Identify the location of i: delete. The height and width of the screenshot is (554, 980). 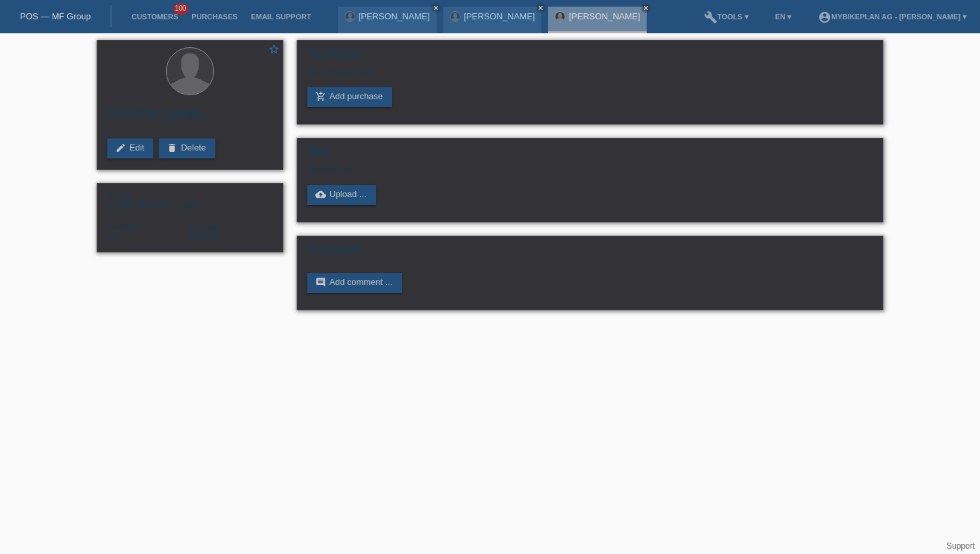
(172, 148).